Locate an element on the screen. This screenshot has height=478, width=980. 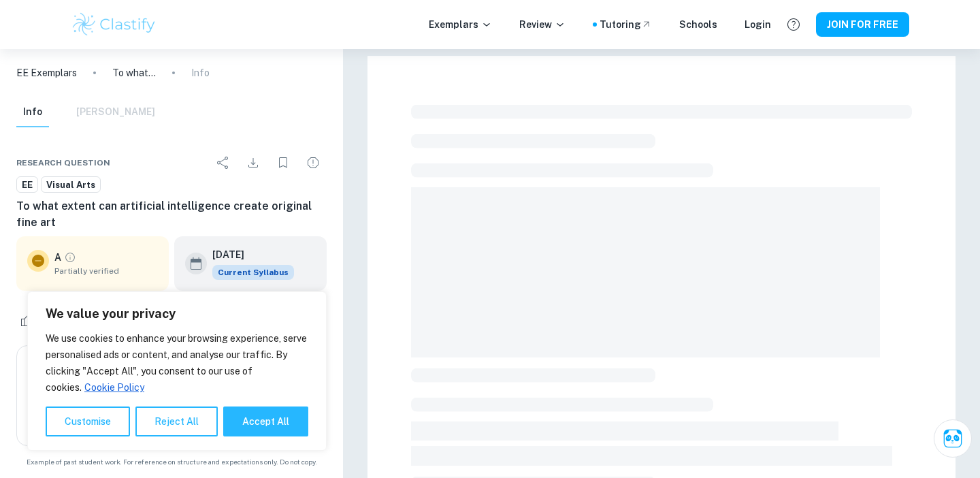
div: Tutoring is located at coordinates (626, 25).